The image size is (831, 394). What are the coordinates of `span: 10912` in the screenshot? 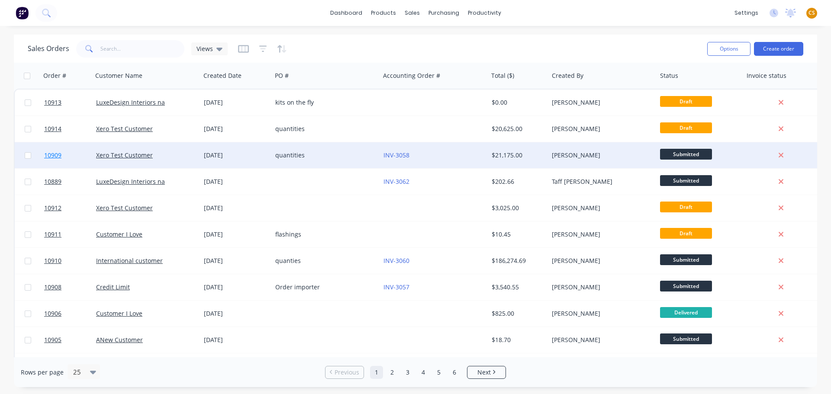 It's located at (53, 208).